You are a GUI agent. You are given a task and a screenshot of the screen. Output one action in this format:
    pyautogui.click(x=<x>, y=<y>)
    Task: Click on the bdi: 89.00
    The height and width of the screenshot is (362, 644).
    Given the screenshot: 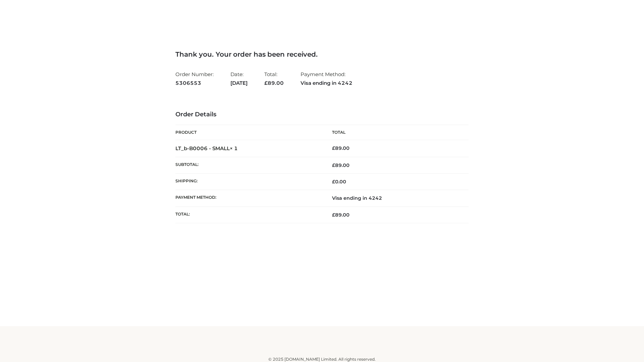 What is the action you would take?
    pyautogui.click(x=340, y=148)
    